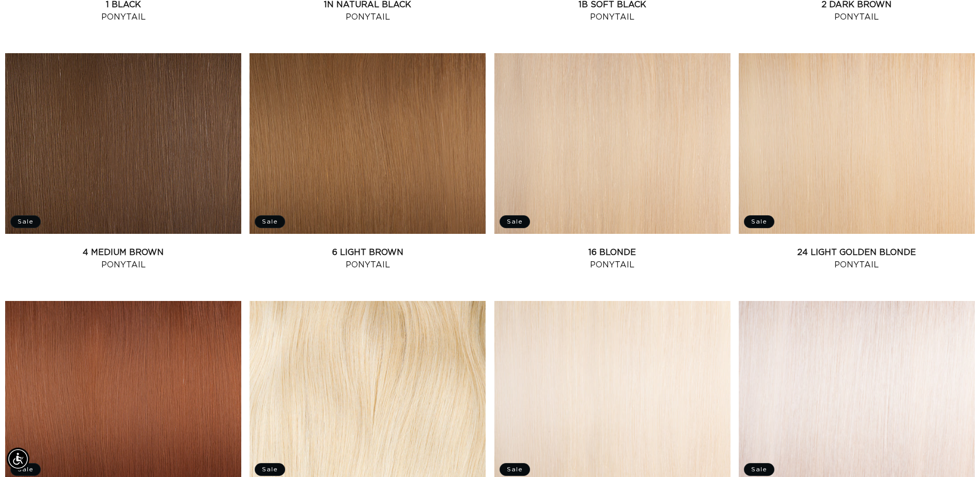  Describe the element at coordinates (122, 259) in the screenshot. I see `a: 4 Medium Brown Ponytail` at that location.